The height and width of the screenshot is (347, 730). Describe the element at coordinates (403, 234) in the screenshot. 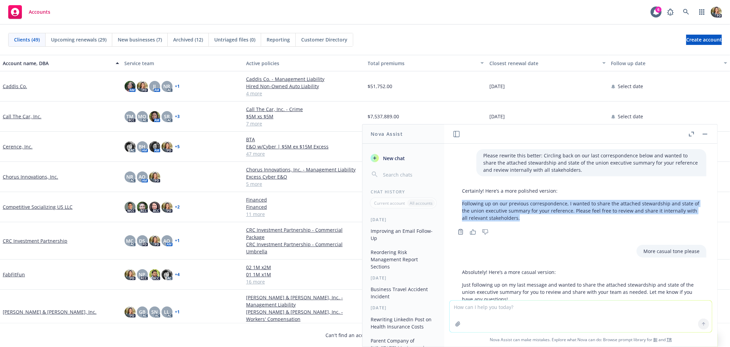

I see `button: Improving an Email Follow-Up` at that location.